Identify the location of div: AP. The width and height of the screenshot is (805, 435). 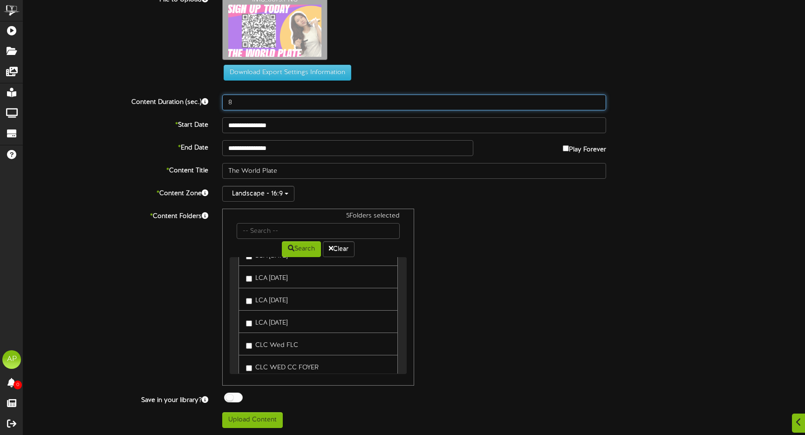
(12, 360).